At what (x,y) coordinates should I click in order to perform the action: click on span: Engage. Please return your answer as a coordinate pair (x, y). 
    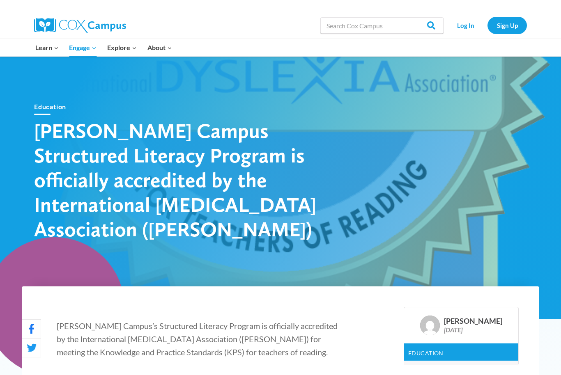
    Looking at the image, I should click on (83, 48).